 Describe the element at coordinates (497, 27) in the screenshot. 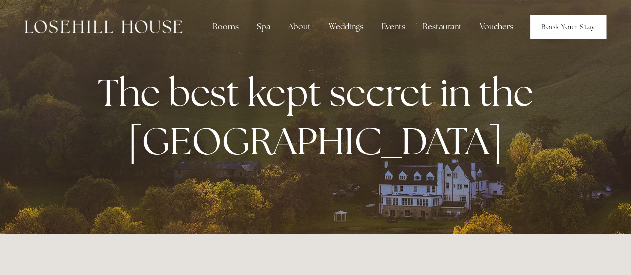

I see `a: Vouchers` at that location.